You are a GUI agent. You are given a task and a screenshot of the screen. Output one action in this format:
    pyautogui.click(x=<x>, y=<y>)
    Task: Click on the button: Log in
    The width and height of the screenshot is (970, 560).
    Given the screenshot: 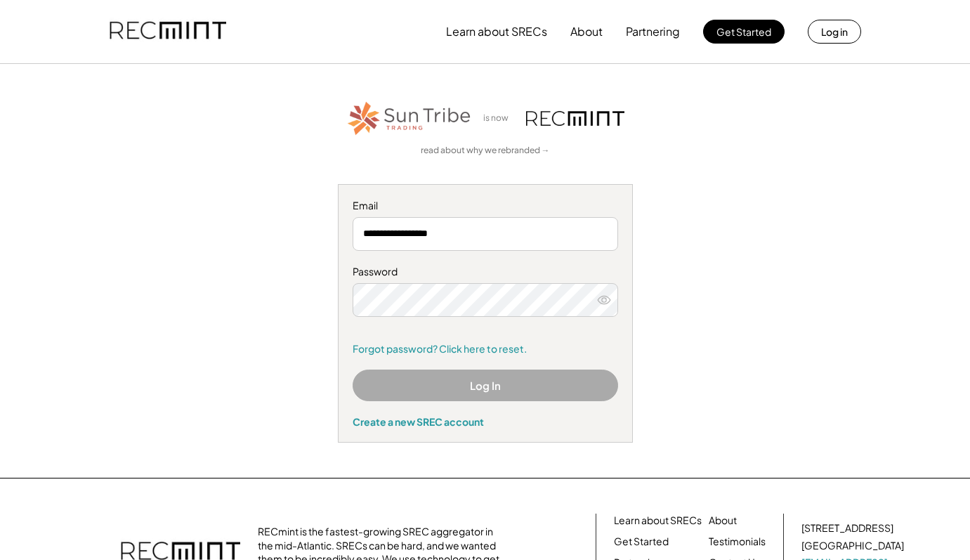 What is the action you would take?
    pyautogui.click(x=834, y=32)
    